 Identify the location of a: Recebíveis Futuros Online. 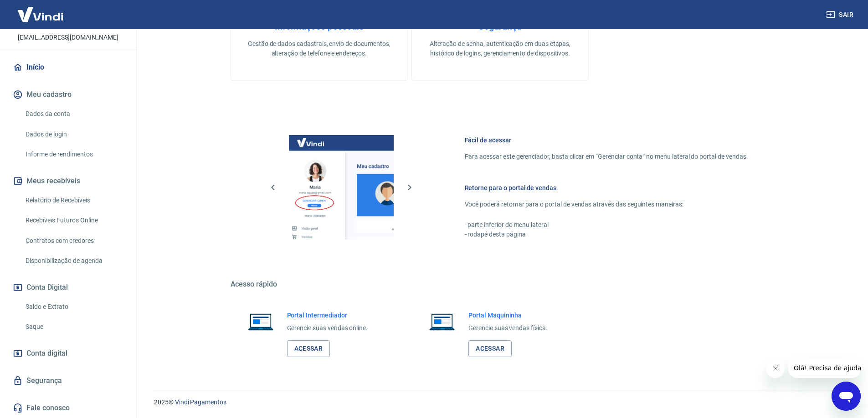
(73, 220).